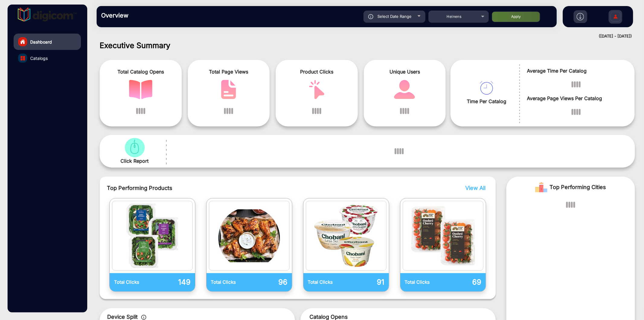 This screenshot has height=320, width=644. I want to click on span: Click Report, so click(134, 161).